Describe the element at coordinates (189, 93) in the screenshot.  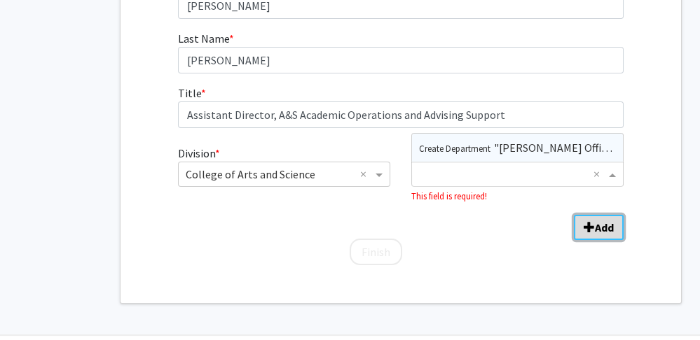
I see `span: Title` at that location.